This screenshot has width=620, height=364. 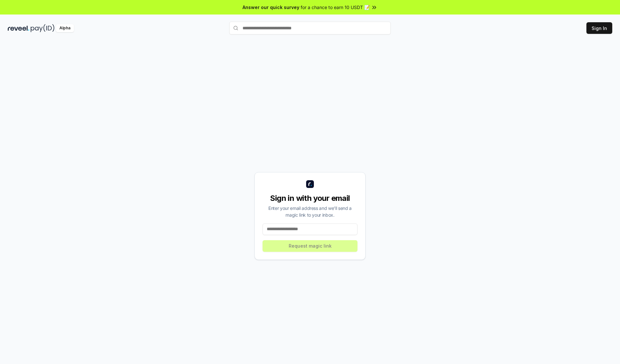 What do you see at coordinates (310, 184) in the screenshot?
I see `img: logo_small` at bounding box center [310, 184].